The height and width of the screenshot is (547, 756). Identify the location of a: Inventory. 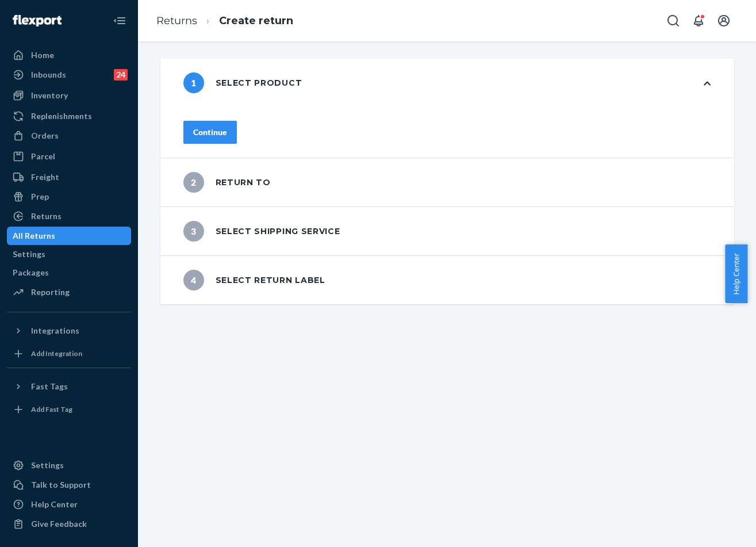
(69, 95).